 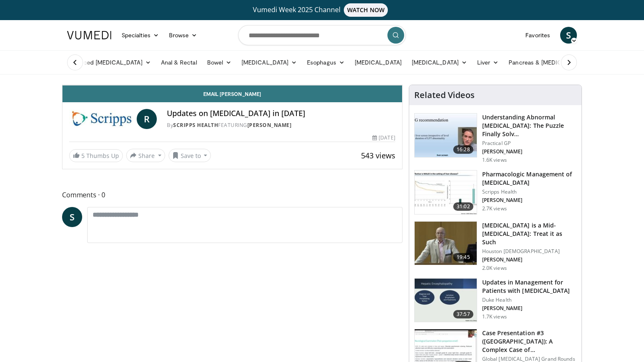 What do you see at coordinates (220, 63) in the screenshot?
I see `a: Bowel` at bounding box center [220, 63].